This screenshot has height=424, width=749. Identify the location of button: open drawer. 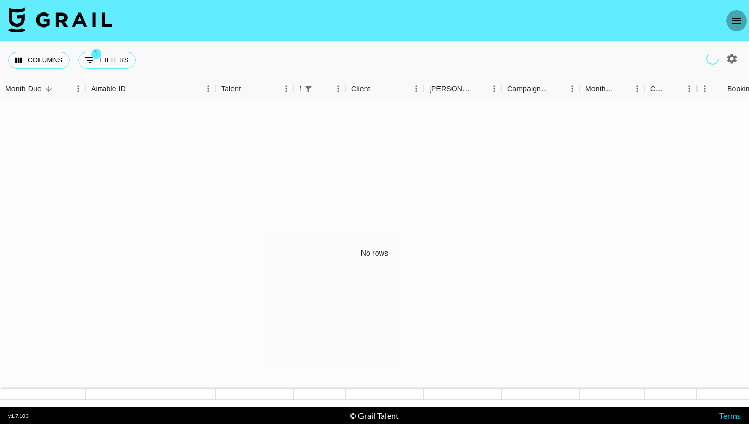
(736, 21).